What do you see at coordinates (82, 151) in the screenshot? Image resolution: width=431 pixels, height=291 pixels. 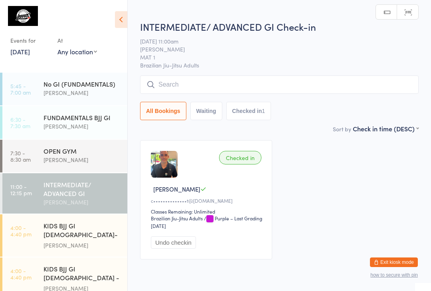 I see `div: OPEN GYM` at bounding box center [82, 151].